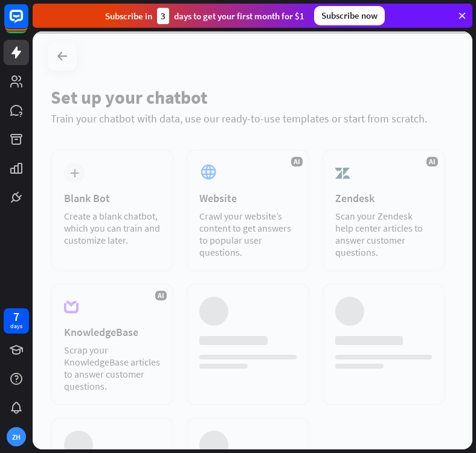 This screenshot has width=476, height=453. Describe the element at coordinates (349, 16) in the screenshot. I see `div: Subscribe now` at that location.